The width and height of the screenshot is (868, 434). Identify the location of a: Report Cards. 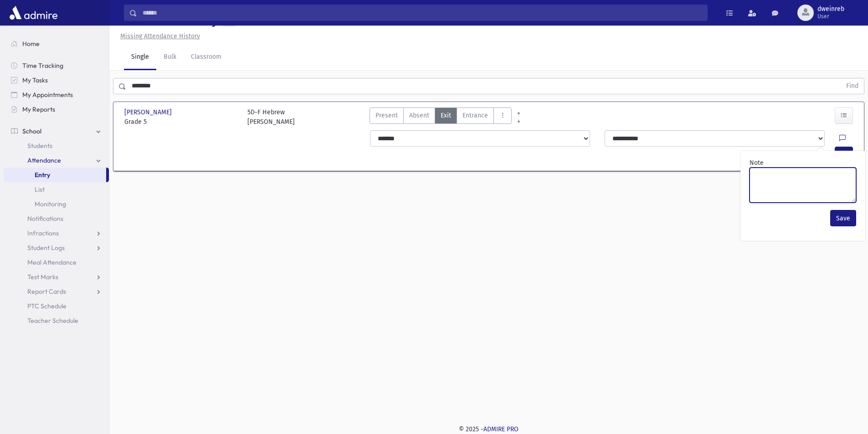
(56, 291).